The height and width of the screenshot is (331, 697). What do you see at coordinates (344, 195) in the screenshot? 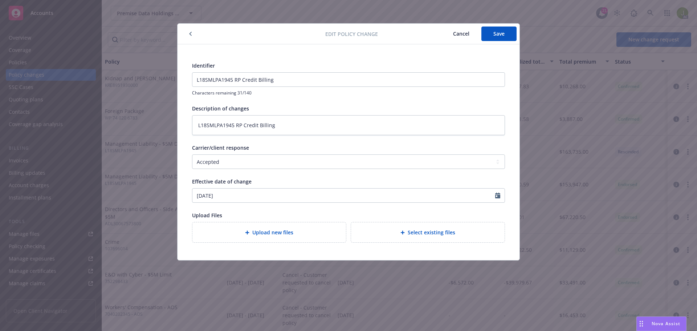
I see `input: MM/DD/YYYY` at bounding box center [344, 195].